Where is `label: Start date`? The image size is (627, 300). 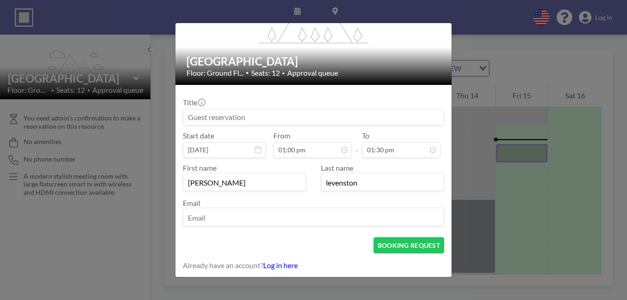 label: Start date is located at coordinates (198, 136).